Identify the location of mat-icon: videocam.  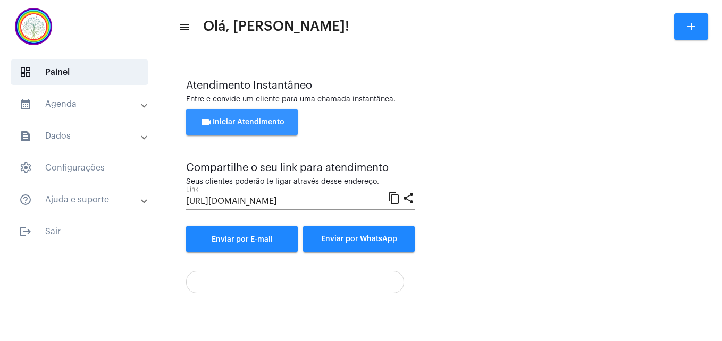
(206, 122).